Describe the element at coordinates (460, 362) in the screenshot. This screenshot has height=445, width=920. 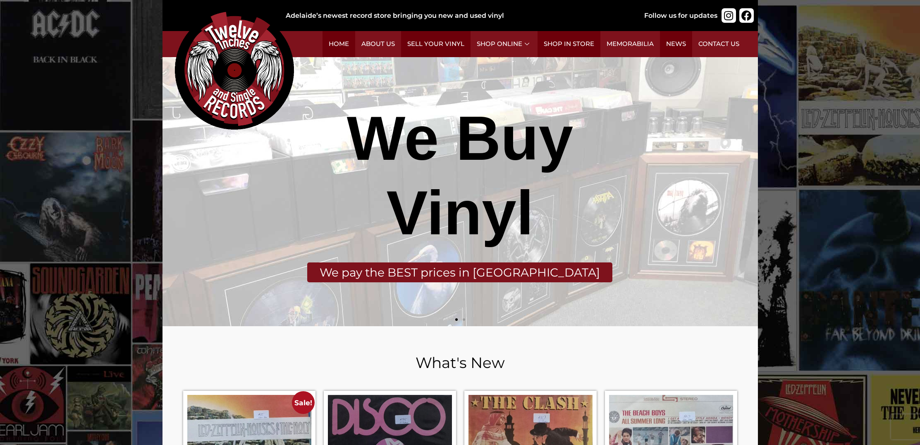
I see `h2: What's New` at that location.